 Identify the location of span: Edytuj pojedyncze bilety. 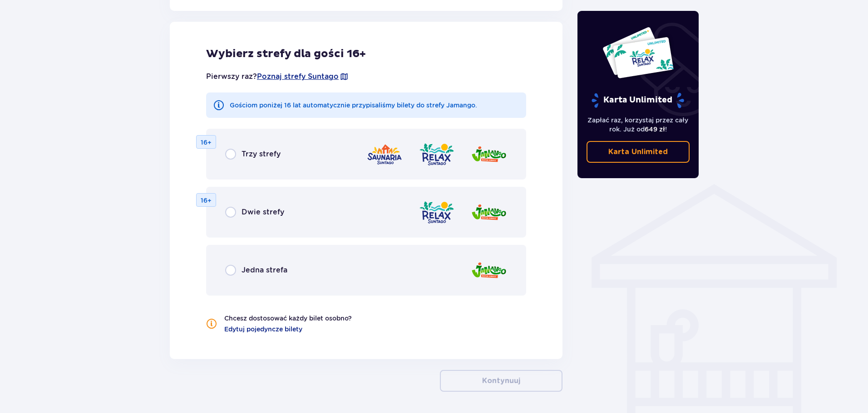
(263, 329).